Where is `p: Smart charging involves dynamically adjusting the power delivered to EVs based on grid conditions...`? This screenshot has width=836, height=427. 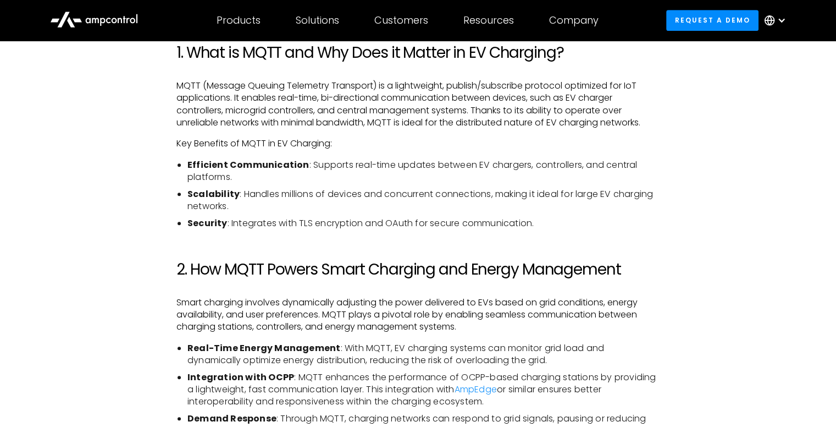 p: Smart charging involves dynamically adjusting the power delivered to EVs based on grid conditions... is located at coordinates (418, 315).